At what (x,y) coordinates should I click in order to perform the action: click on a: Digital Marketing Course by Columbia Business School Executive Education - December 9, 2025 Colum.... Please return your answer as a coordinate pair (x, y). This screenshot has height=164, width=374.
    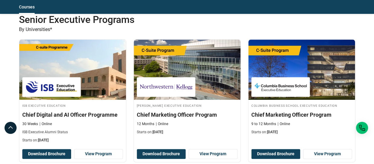
    Looking at the image, I should click on (301, 88).